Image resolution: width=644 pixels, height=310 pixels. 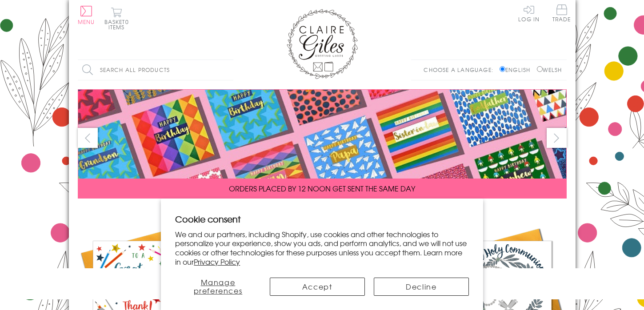 I want to click on a: Trade, so click(x=562, y=14).